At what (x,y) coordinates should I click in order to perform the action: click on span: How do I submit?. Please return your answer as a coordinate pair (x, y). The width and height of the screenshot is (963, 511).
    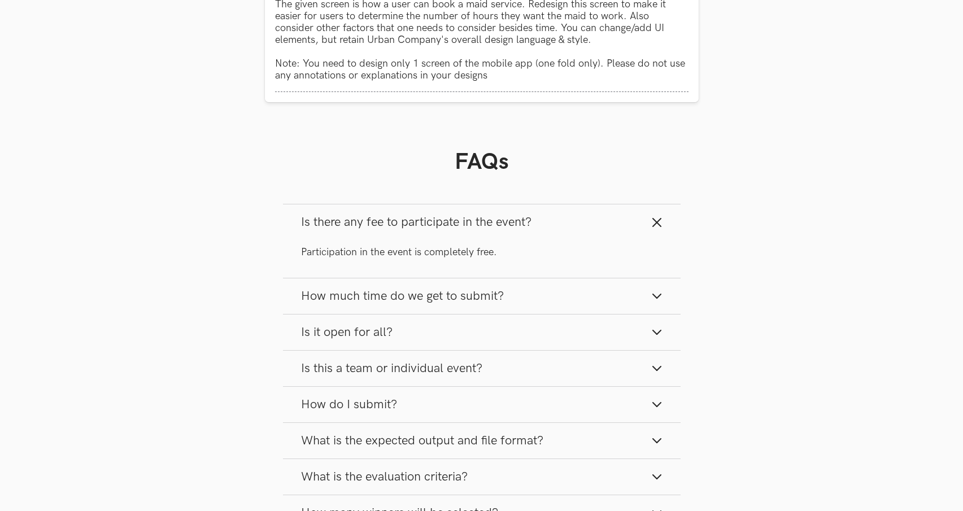
    Looking at the image, I should click on (349, 404).